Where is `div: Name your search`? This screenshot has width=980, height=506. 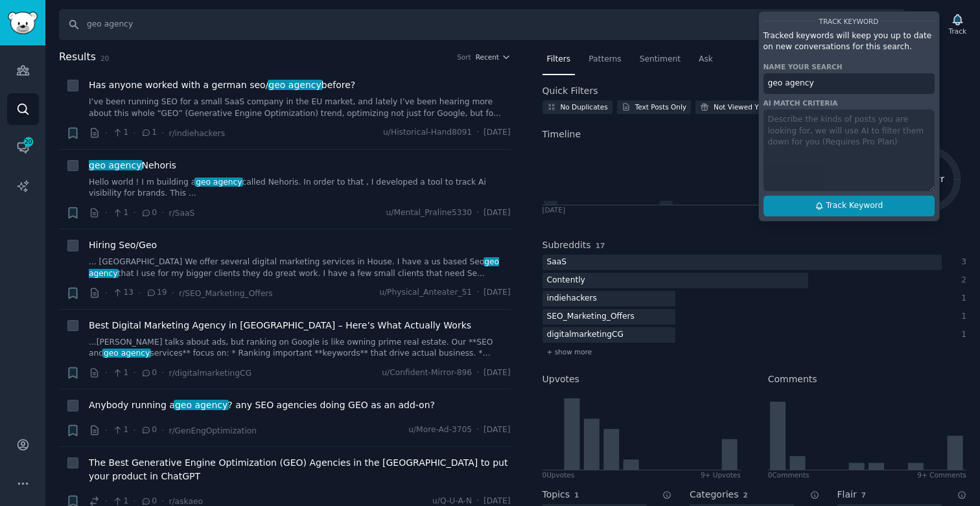 div: Name your search is located at coordinates (849, 67).